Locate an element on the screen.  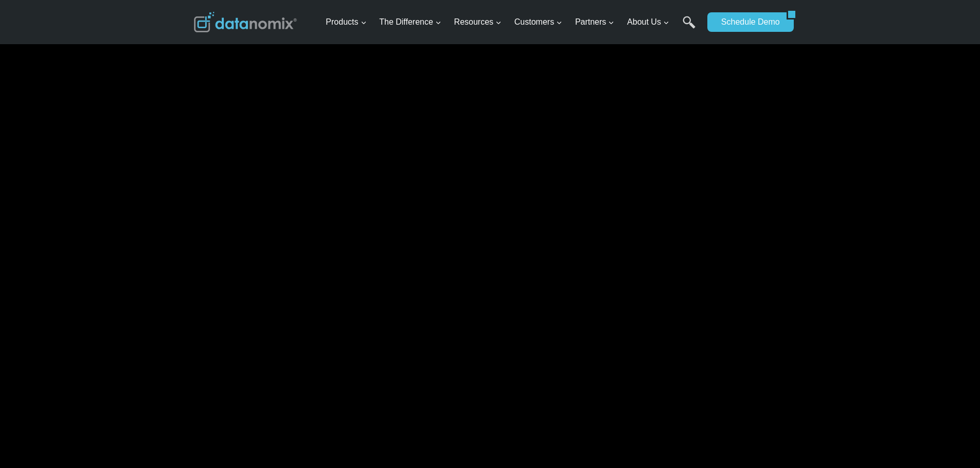
span: Products is located at coordinates (345, 22).